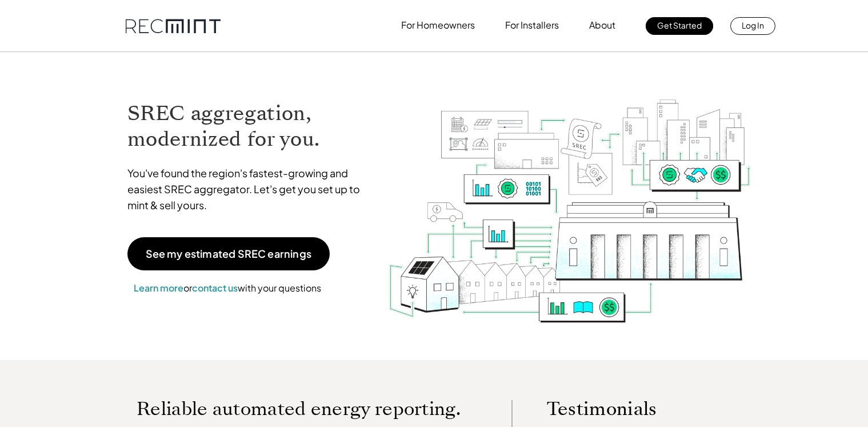 This screenshot has height=427, width=868. I want to click on a: Get Started, so click(680, 26).